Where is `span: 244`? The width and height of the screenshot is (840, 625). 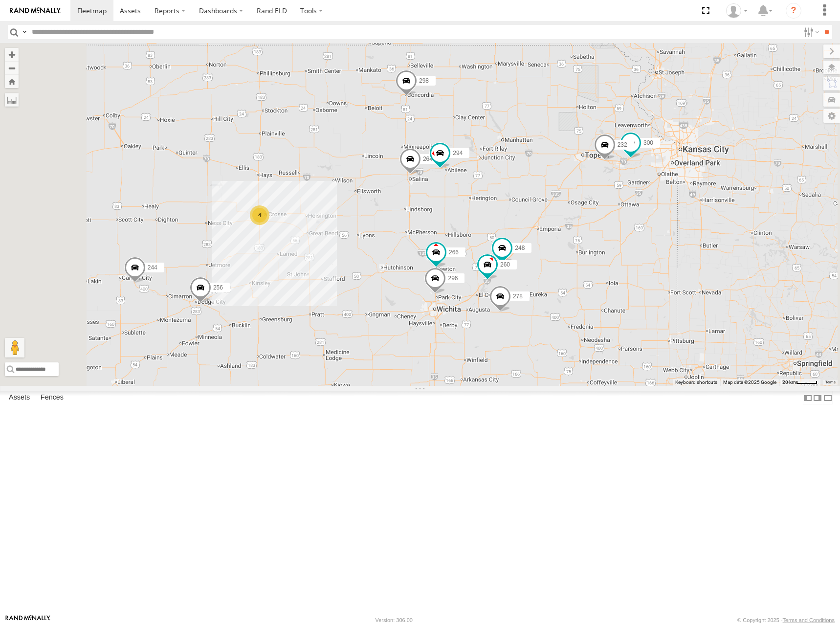 span: 244 is located at coordinates (153, 267).